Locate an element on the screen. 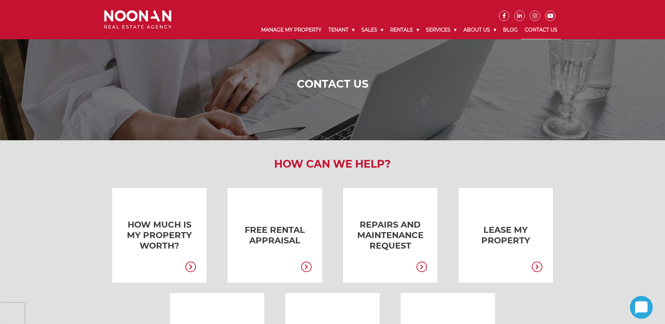 The height and width of the screenshot is (324, 665). h2: How Can We Help? is located at coordinates (332, 164).